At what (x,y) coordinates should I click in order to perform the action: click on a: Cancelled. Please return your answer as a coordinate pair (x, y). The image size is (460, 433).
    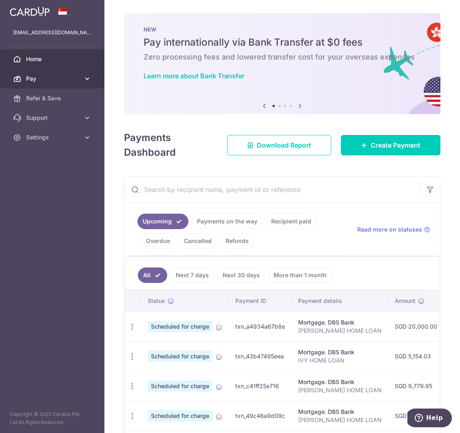
    Looking at the image, I should click on (198, 241).